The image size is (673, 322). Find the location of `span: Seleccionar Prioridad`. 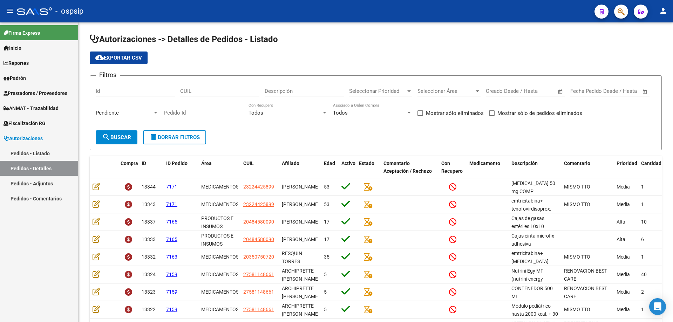

span: Seleccionar Prioridad is located at coordinates (378, 91).